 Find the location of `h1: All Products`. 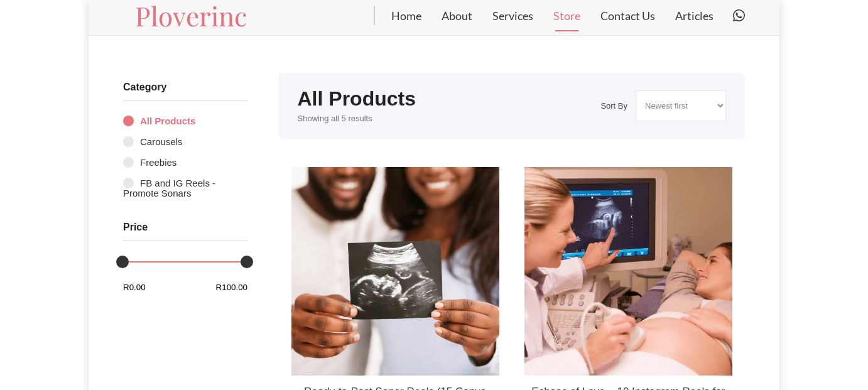

h1: All Products is located at coordinates (357, 99).